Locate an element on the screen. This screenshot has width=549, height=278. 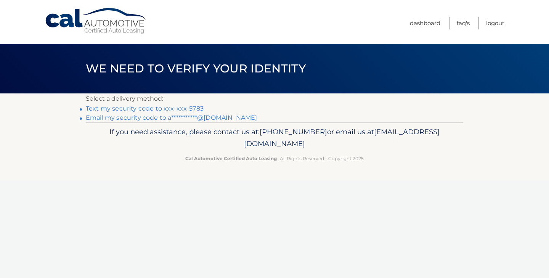
strong: Cal Automotive Certified Auto Leasing is located at coordinates (231, 158).